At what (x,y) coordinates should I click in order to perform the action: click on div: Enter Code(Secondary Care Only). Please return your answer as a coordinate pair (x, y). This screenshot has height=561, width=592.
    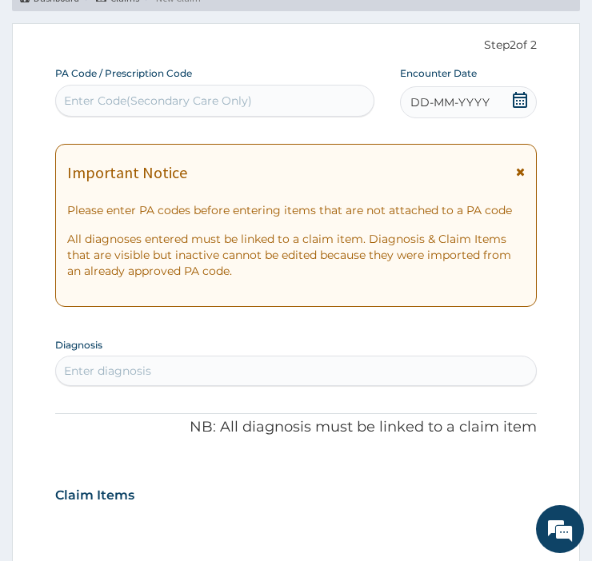
    Looking at the image, I should click on (158, 101).